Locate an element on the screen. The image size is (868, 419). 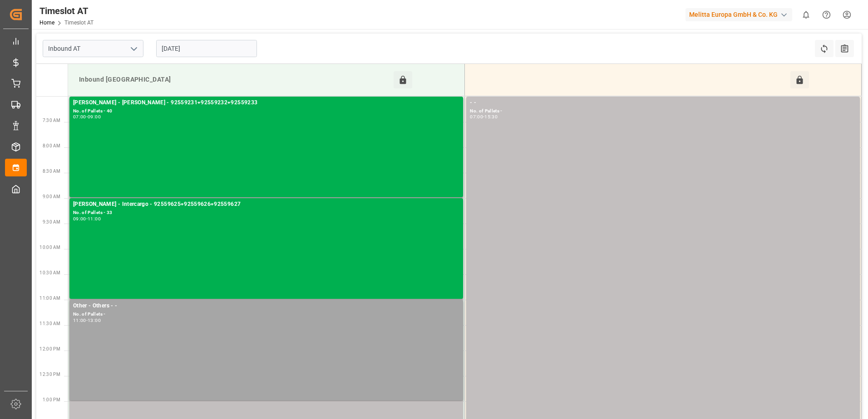
button: show 0 new notifications is located at coordinates (806, 14).